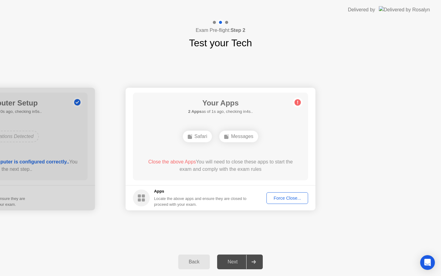  What do you see at coordinates (198, 136) in the screenshot?
I see `div: Safari` at bounding box center [198, 136].